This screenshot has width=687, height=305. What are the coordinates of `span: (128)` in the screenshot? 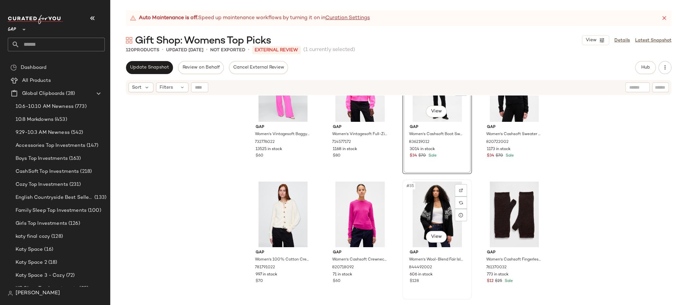 It's located at (56, 236).